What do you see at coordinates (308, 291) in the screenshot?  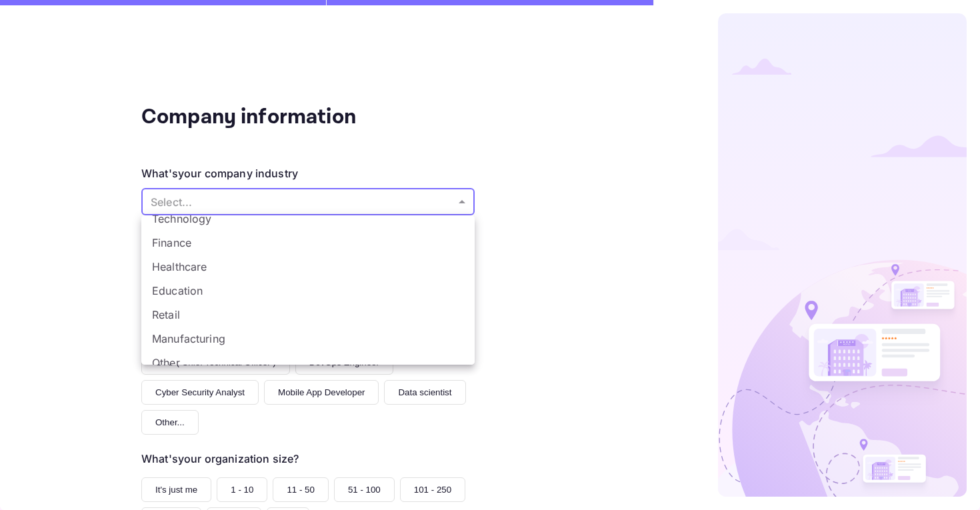 I see `li: Education` at bounding box center [308, 291].